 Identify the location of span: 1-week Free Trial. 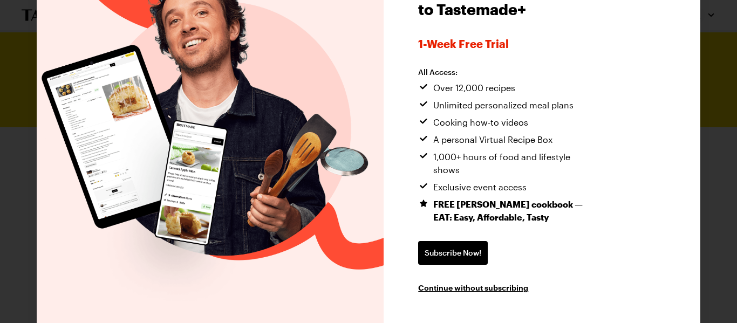
(528, 44).